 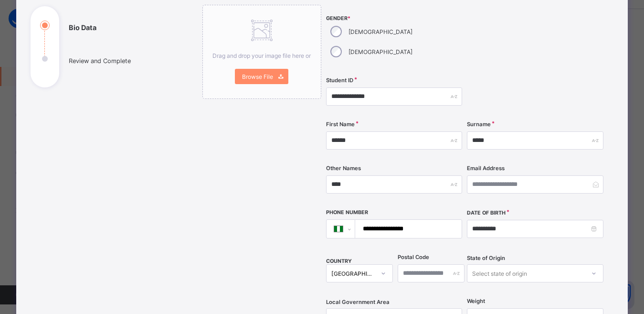 I want to click on label: Student ID, so click(x=340, y=80).